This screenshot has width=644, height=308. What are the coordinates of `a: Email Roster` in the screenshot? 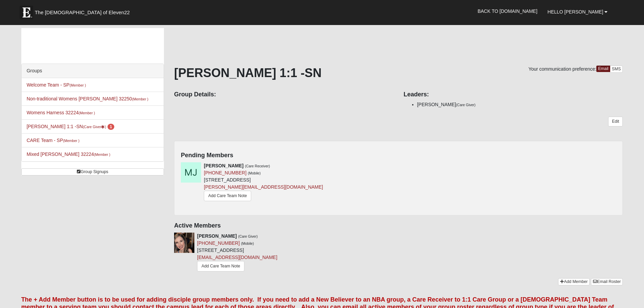 It's located at (607, 281).